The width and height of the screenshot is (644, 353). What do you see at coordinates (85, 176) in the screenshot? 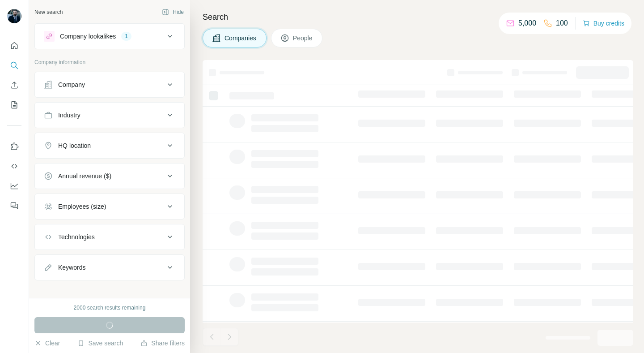
I see `div: Annual revenue ($)` at bounding box center [85, 176].